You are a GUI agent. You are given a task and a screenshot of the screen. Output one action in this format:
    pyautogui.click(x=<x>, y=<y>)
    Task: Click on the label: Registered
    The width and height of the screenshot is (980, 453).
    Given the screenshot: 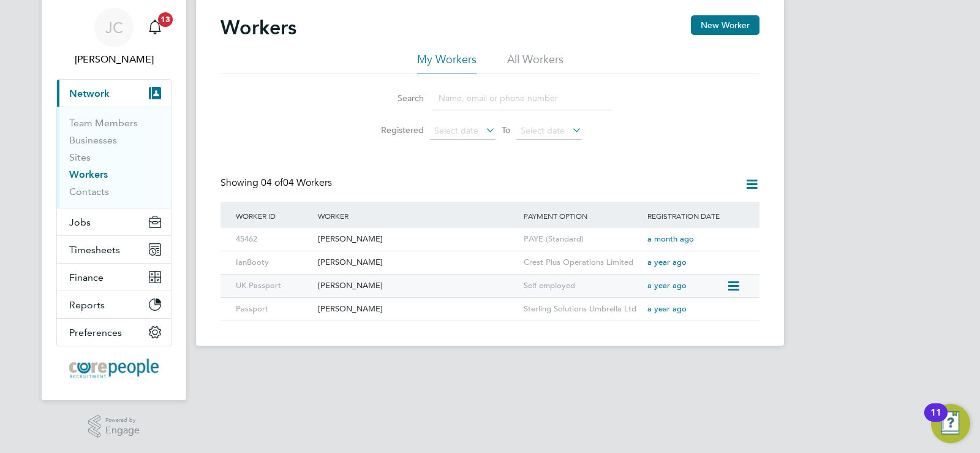 What is the action you would take?
    pyautogui.click(x=397, y=130)
    